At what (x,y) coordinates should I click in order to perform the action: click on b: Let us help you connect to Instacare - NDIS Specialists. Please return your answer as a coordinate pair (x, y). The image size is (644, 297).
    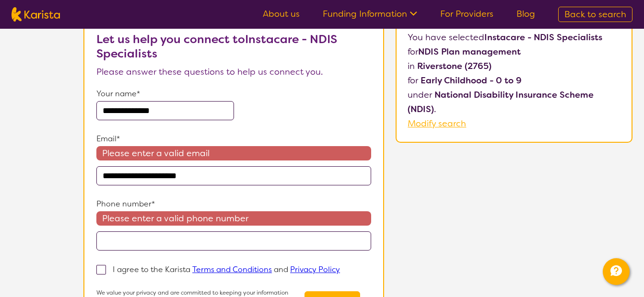
    Looking at the image, I should click on (217, 47).